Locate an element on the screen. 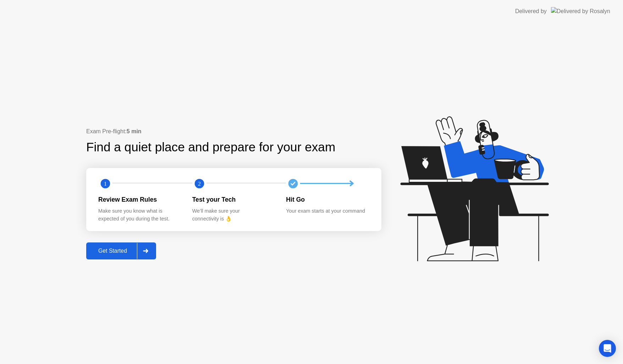 This screenshot has width=623, height=364. div: Find a quiet place and prepare for your exam is located at coordinates (211, 147).